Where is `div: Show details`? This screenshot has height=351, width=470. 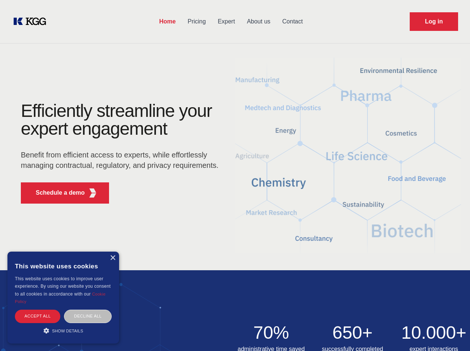
div: Show details is located at coordinates (63, 330).